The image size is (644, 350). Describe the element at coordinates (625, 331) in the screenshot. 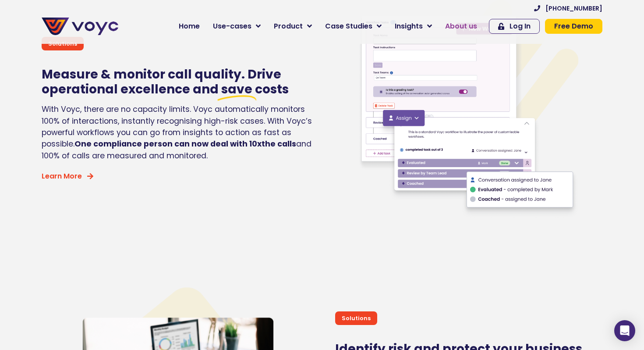

I see `div: Open Intercom Messenger` at that location.